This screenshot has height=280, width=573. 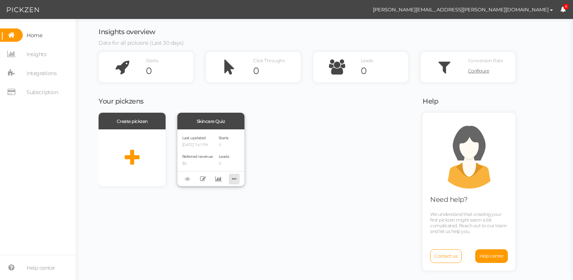 I want to click on span: Your pickzens, so click(x=121, y=101).